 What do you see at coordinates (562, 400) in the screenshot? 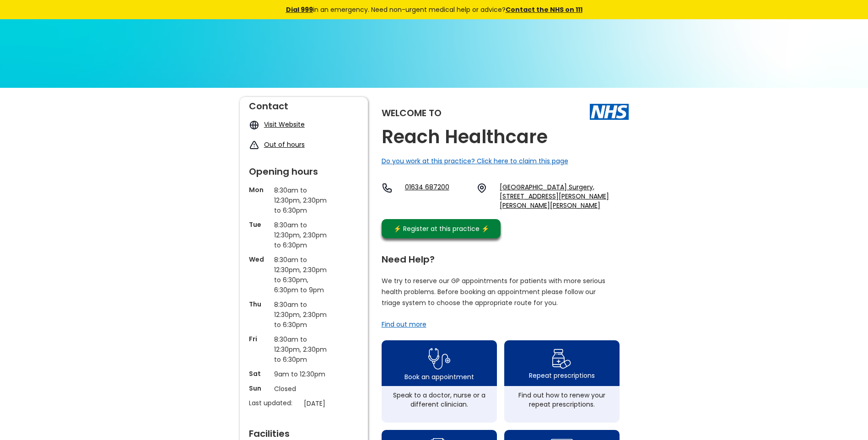
I see `div: Find out how to renew your repeat prescriptions.` at bounding box center [562, 400].